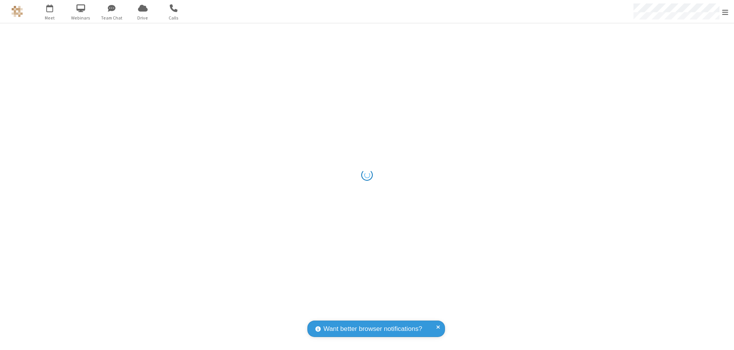 This screenshot has width=734, height=350. I want to click on span: Webinars, so click(81, 18).